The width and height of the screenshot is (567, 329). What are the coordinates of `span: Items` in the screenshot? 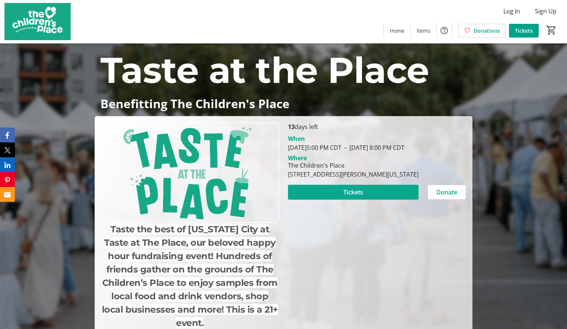 It's located at (423, 30).